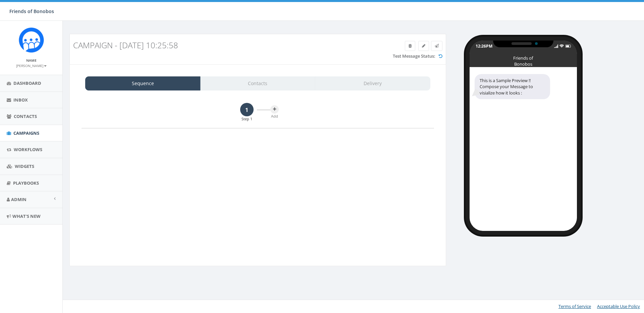  I want to click on span: Dashboard, so click(27, 83).